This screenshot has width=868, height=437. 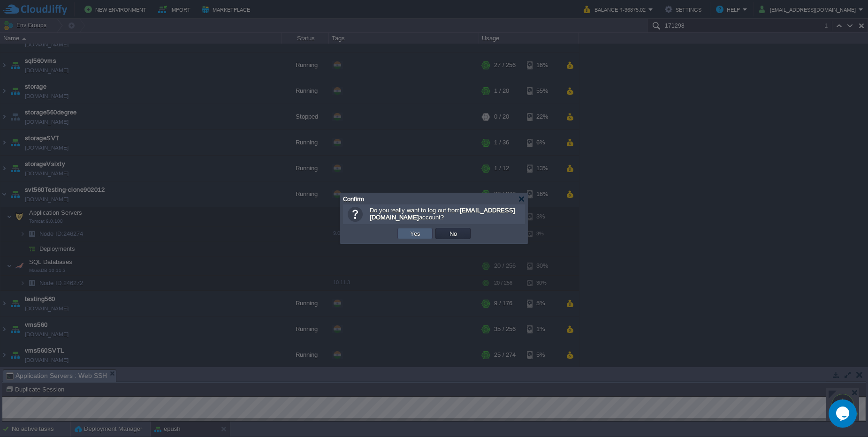 I want to click on span: Do you really want to log out from account?, so click(x=443, y=214).